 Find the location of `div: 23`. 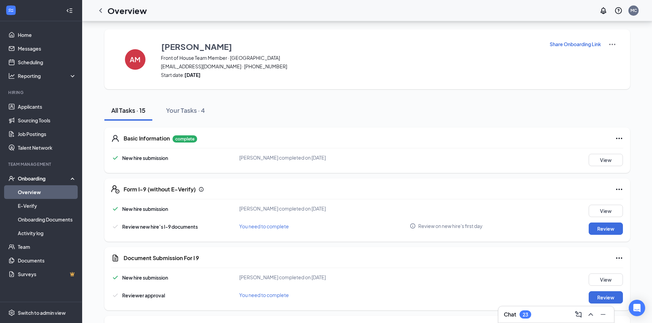

div: 23 is located at coordinates (525, 315).